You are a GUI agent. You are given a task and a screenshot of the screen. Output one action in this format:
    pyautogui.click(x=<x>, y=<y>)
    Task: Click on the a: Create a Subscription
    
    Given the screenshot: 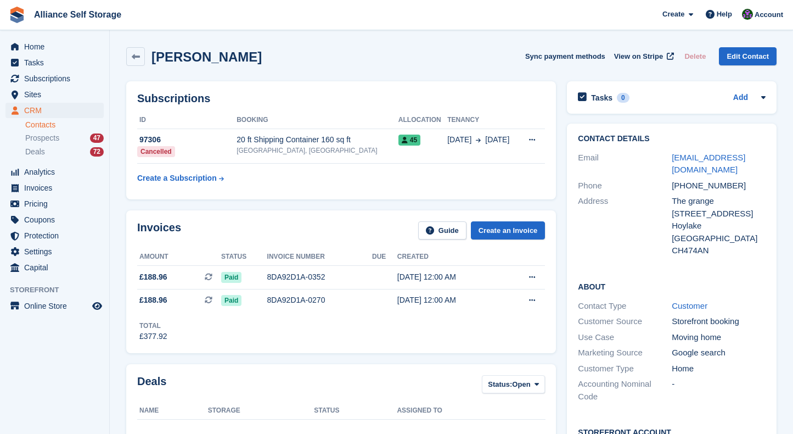 What is the action you would take?
    pyautogui.click(x=181, y=178)
    